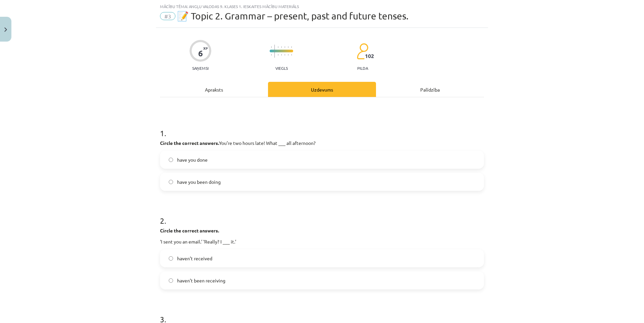  What do you see at coordinates (362, 68) in the screenshot?
I see `p: pilda` at bounding box center [362, 68].